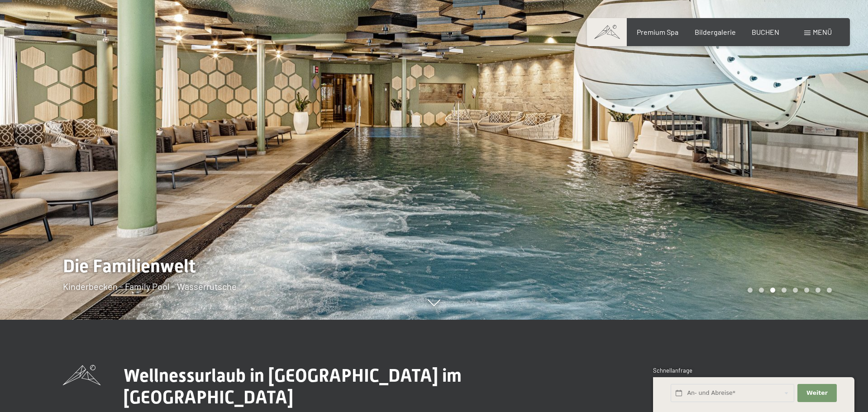 The image size is (868, 412). I want to click on div: Carousel Page 4, so click(784, 290).